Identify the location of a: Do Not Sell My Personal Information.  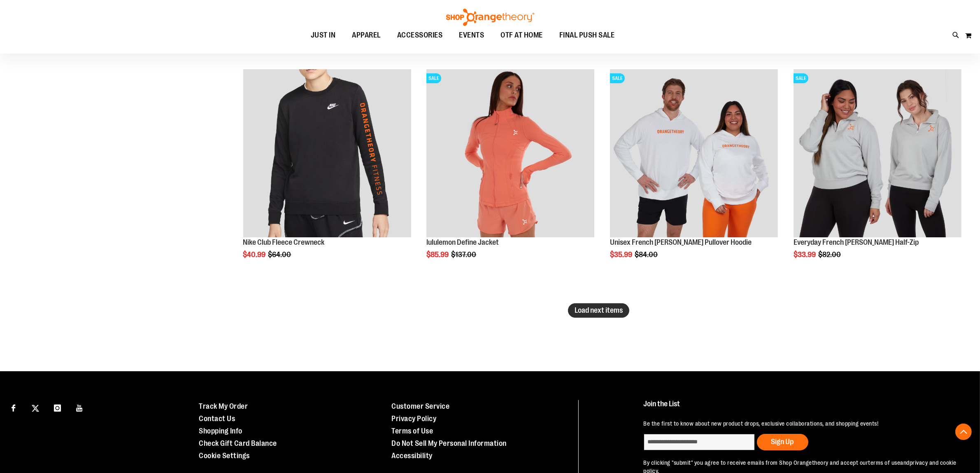
(450, 443).